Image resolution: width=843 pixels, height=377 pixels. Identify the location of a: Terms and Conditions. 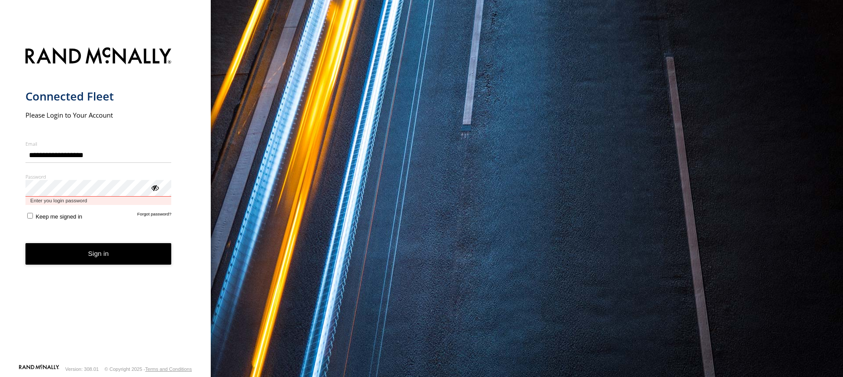
(169, 369).